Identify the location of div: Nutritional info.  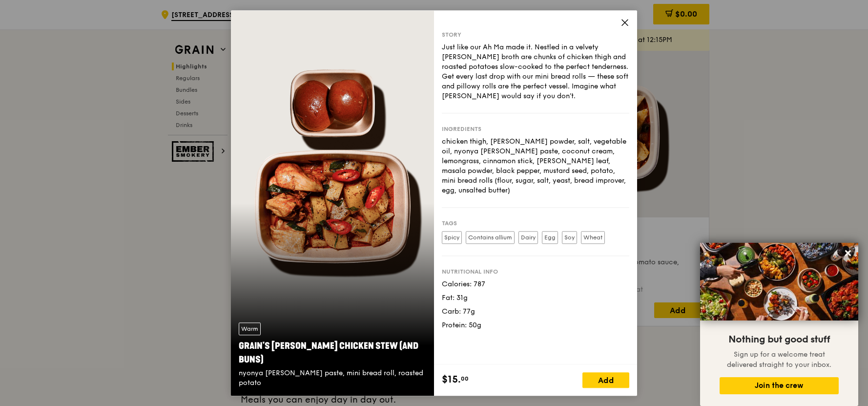
(536, 272).